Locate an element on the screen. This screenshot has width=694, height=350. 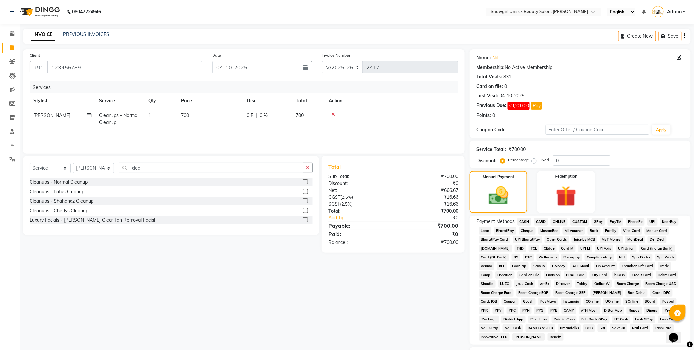
span: PPV is located at coordinates (498, 310).